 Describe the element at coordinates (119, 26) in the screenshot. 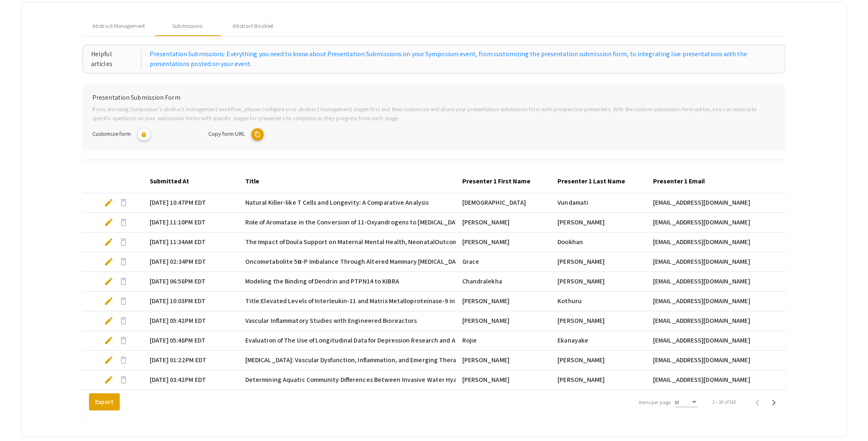

I see `span: Abstract Management` at that location.